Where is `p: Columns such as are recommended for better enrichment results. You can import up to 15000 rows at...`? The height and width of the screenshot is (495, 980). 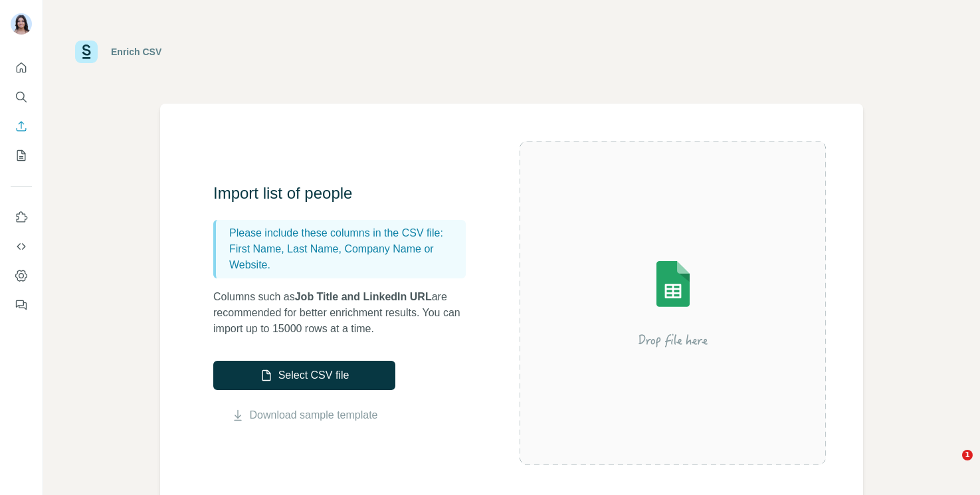
p: Columns such as are recommended for better enrichment results. You can import up to 15000 rows at... is located at coordinates (346, 313).